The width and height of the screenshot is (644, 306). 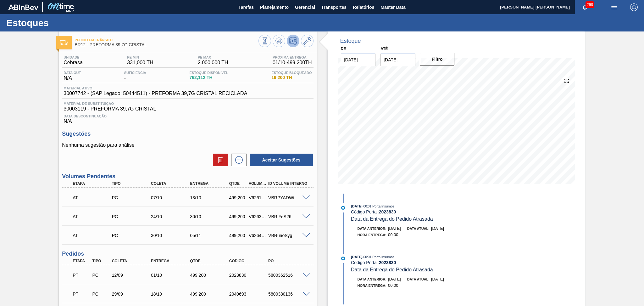 I want to click on span: Suficiência, so click(x=135, y=72).